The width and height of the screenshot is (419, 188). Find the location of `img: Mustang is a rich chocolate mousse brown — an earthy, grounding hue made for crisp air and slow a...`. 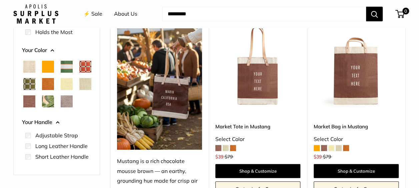

img: Mustang is a rich chocolate mousse brown — an earthy, grounding hue made for crisp air and slow a... is located at coordinates (160, 86).